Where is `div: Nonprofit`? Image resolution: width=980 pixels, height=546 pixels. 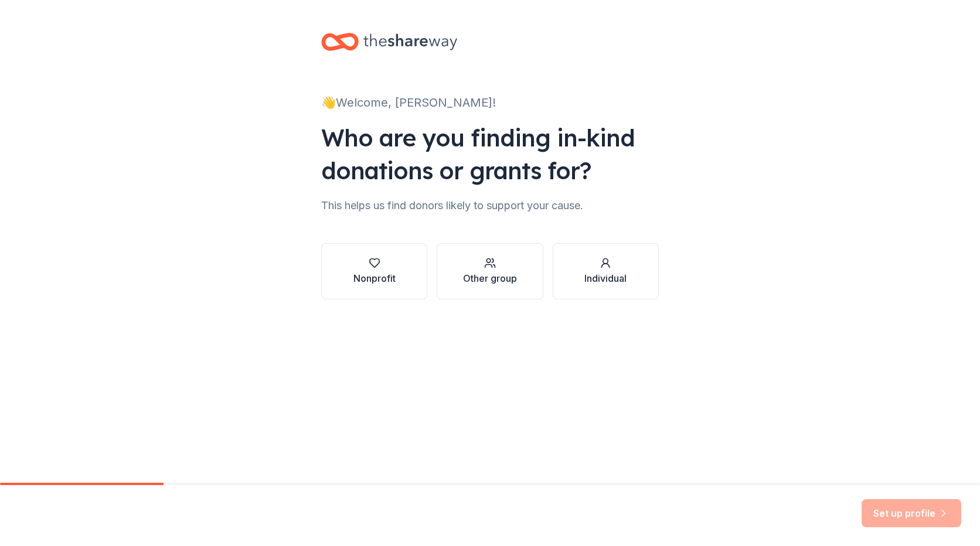
div: Nonprofit is located at coordinates (375, 279).